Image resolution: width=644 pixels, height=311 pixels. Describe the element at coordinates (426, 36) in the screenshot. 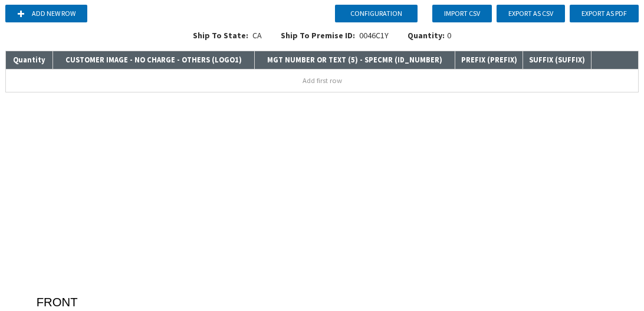

I see `span: Quantity:` at that location.